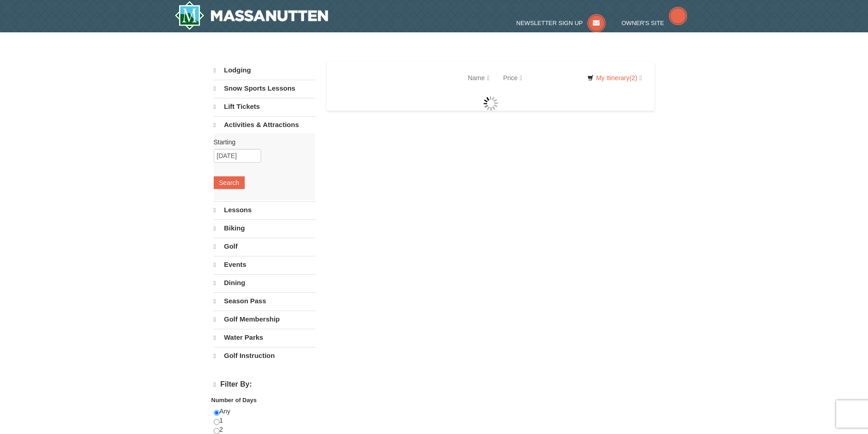 The width and height of the screenshot is (868, 434). What do you see at coordinates (261, 142) in the screenshot?
I see `label: Starting` at bounding box center [261, 142].